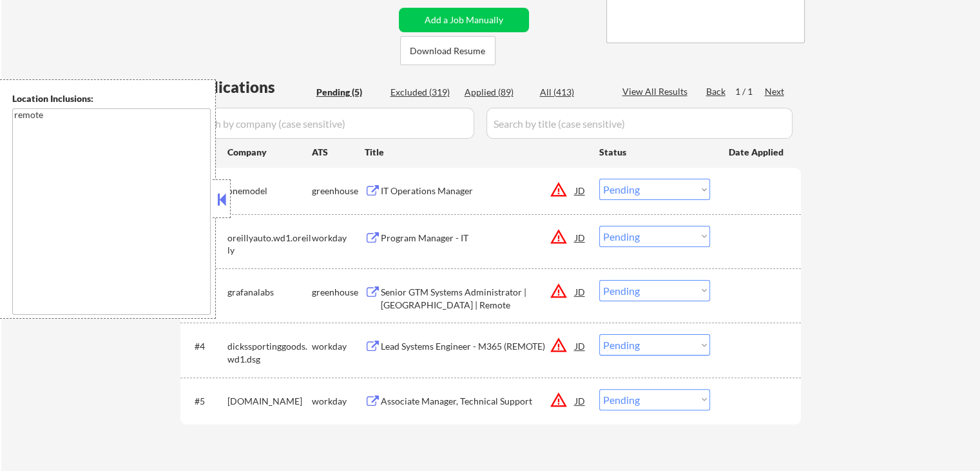 Image resolution: width=980 pixels, height=471 pixels. What do you see at coordinates (572, 92) in the screenshot?
I see `div: All (413)` at bounding box center [572, 92].